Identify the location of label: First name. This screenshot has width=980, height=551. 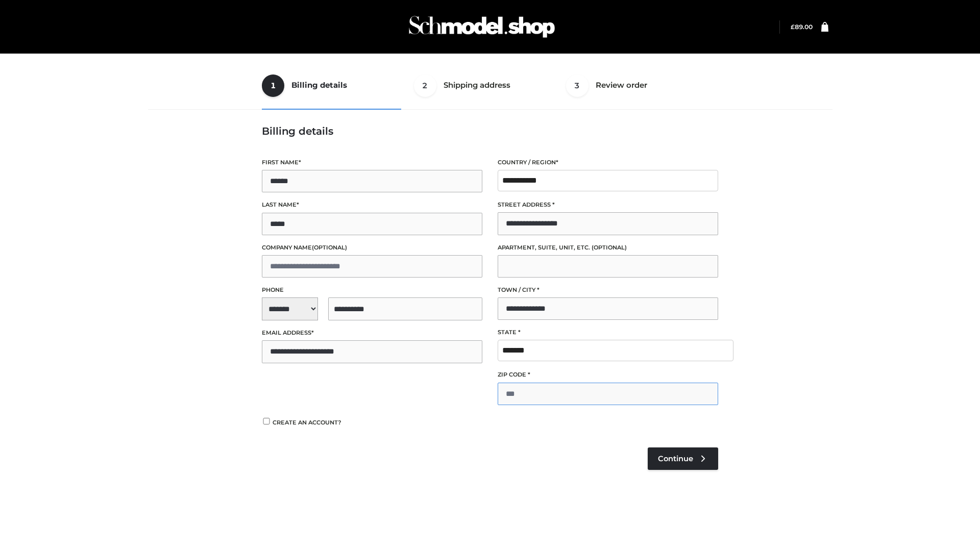
(372, 162).